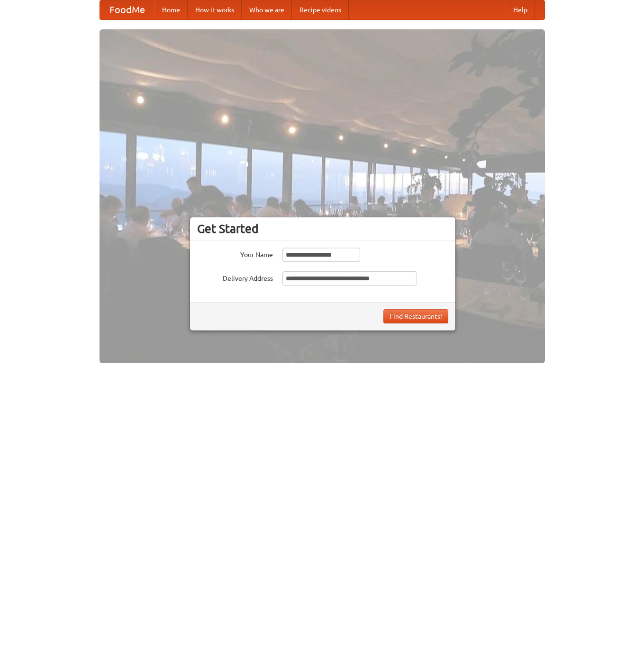 This screenshot has width=644, height=670. Describe the element at coordinates (127, 10) in the screenshot. I see `a: FoodMe` at that location.